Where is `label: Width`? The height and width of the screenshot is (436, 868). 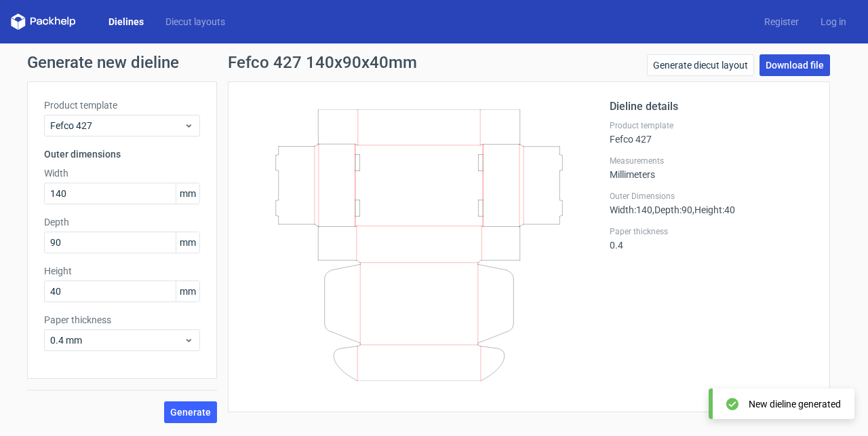
label: Width is located at coordinates (122, 173).